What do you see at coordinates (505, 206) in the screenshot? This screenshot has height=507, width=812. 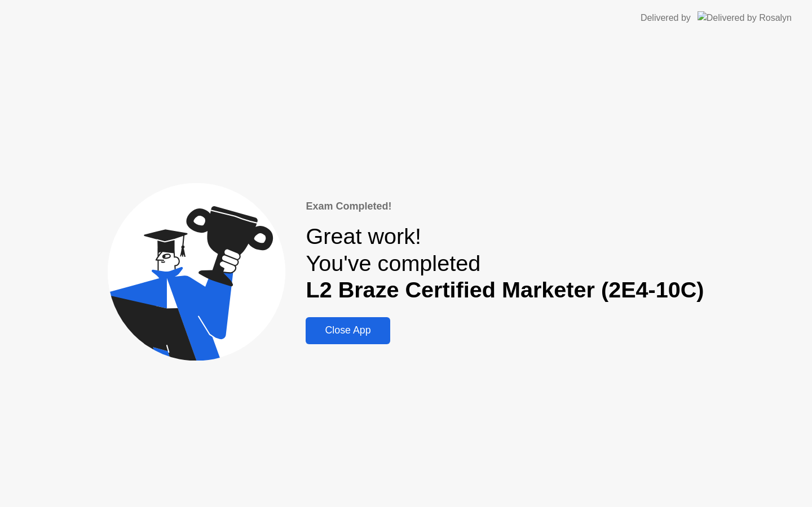 I see `div: Exam Completed!` at bounding box center [505, 206].